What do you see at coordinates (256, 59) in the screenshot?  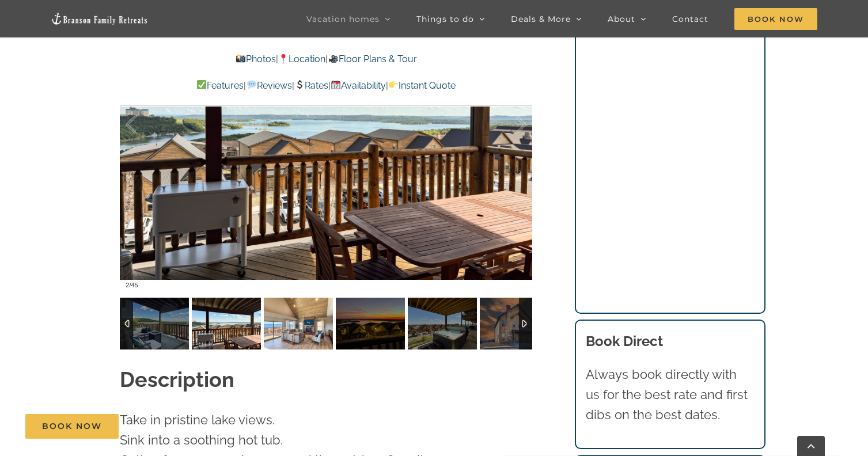 I see `a: Photos` at bounding box center [256, 59].